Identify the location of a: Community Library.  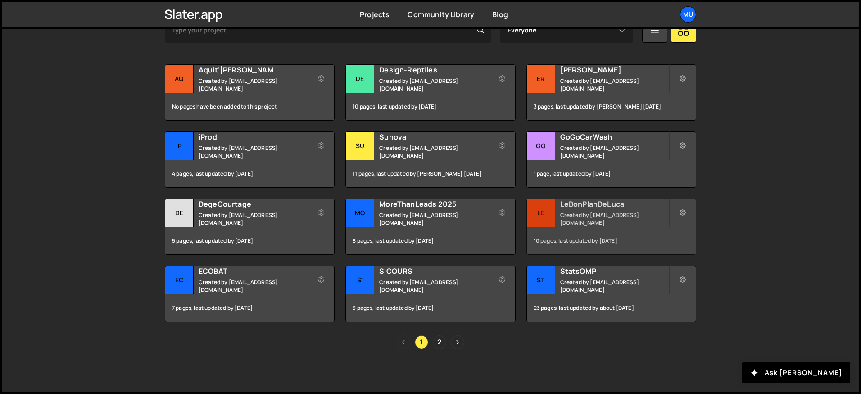
(441, 14).